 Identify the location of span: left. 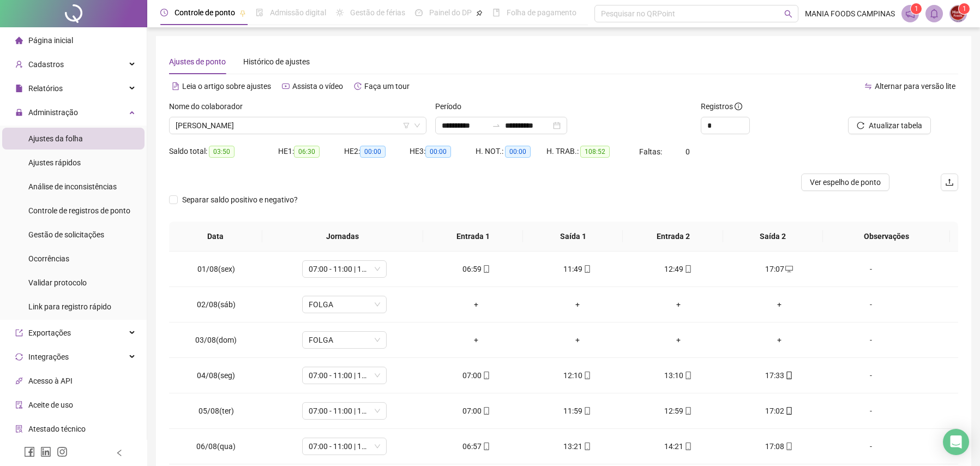
(119, 452).